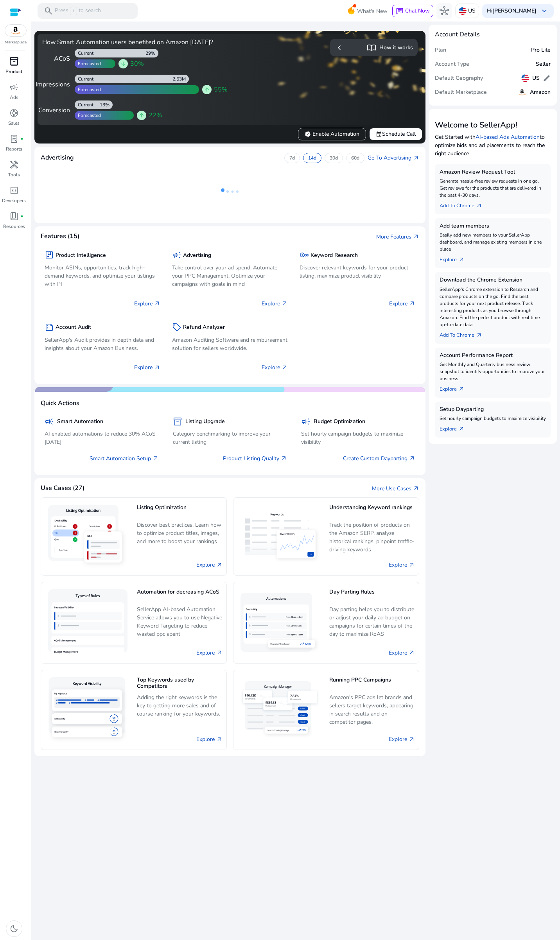 The width and height of the screenshot is (560, 940). Describe the element at coordinates (106, 105) in the screenshot. I see `div: 13%` at that location.